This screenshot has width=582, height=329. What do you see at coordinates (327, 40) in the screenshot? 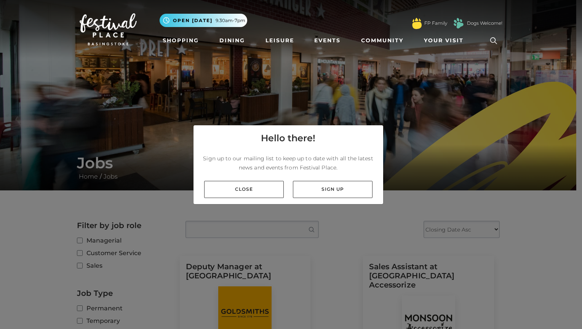
I see `a: Events` at bounding box center [327, 40].